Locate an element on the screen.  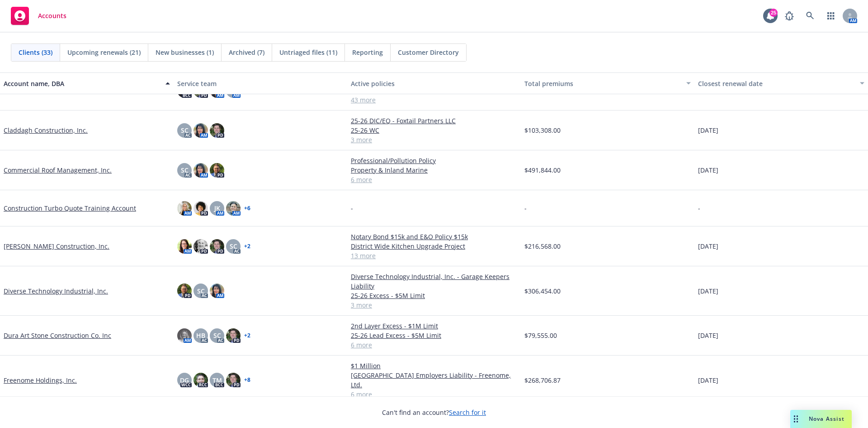
span: Archived (7) is located at coordinates (246, 52).